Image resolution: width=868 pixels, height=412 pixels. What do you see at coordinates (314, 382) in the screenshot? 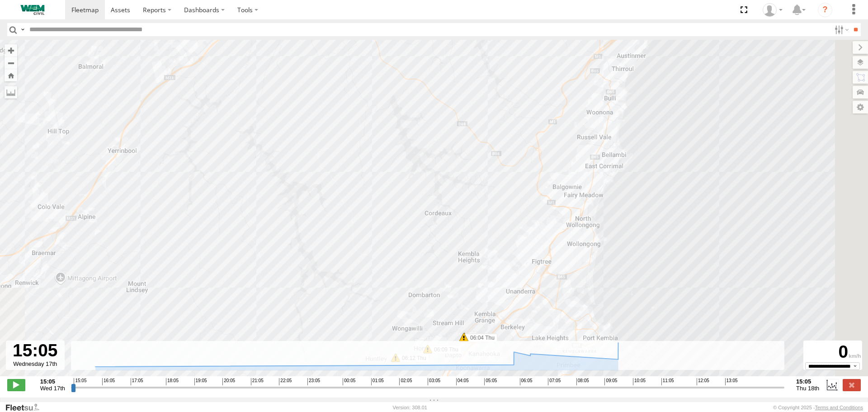
I see `span: 23:05` at bounding box center [314, 382].